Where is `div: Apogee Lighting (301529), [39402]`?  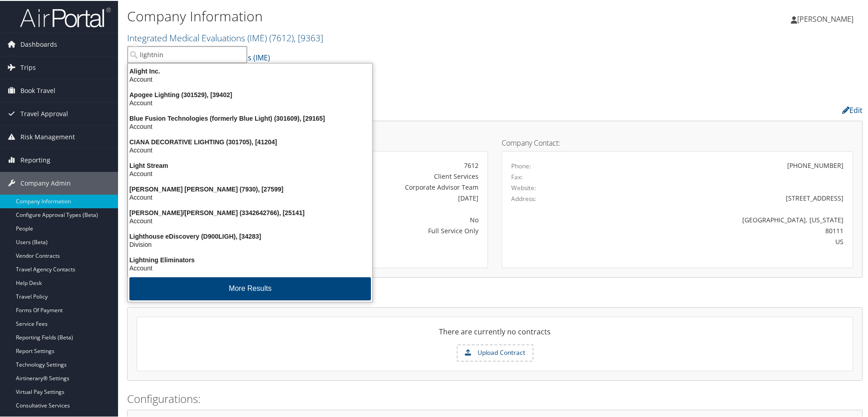 div: Apogee Lighting (301529), [39402] is located at coordinates (250, 94).